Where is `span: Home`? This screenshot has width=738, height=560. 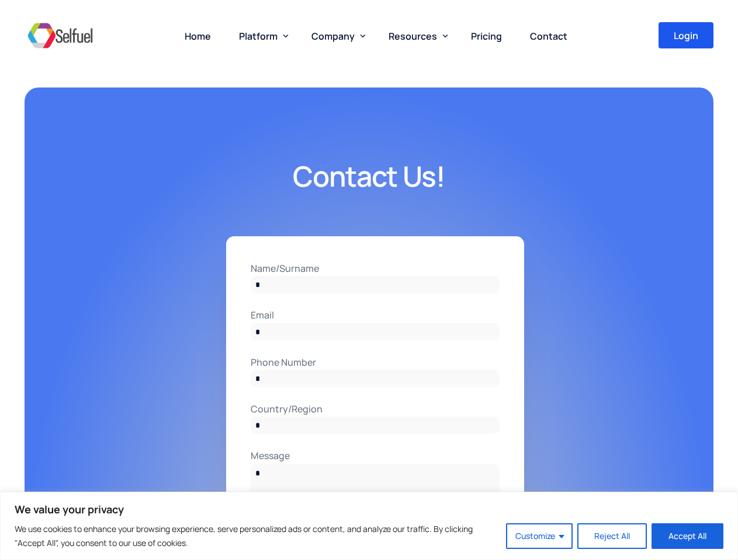 span: Home is located at coordinates (198, 37).